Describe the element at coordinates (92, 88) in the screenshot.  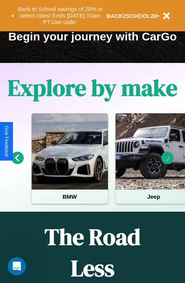
I see `h1: Explore by make` at that location.